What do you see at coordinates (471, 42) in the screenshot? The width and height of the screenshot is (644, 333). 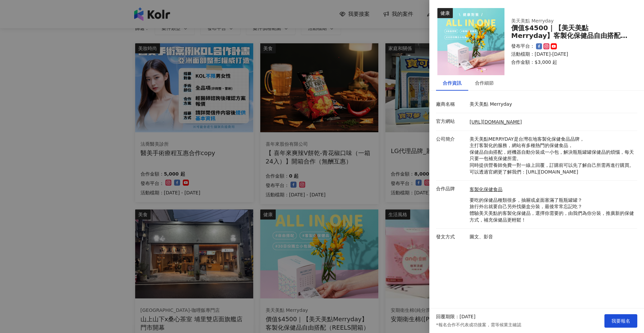 I see `img: 客製化保健食品` at bounding box center [471, 42].